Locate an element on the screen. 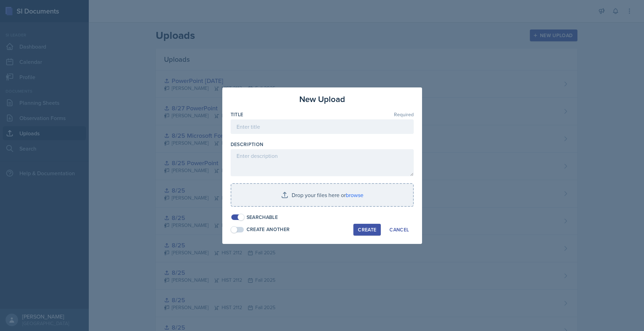 This screenshot has width=644, height=331. span: Required is located at coordinates (404, 114).